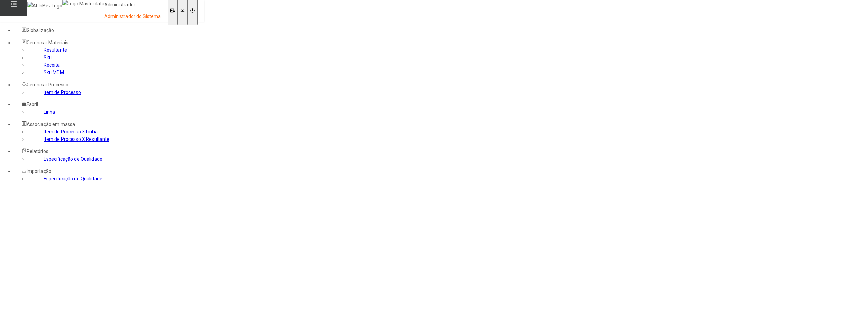  I want to click on span: Fabril, so click(32, 104).